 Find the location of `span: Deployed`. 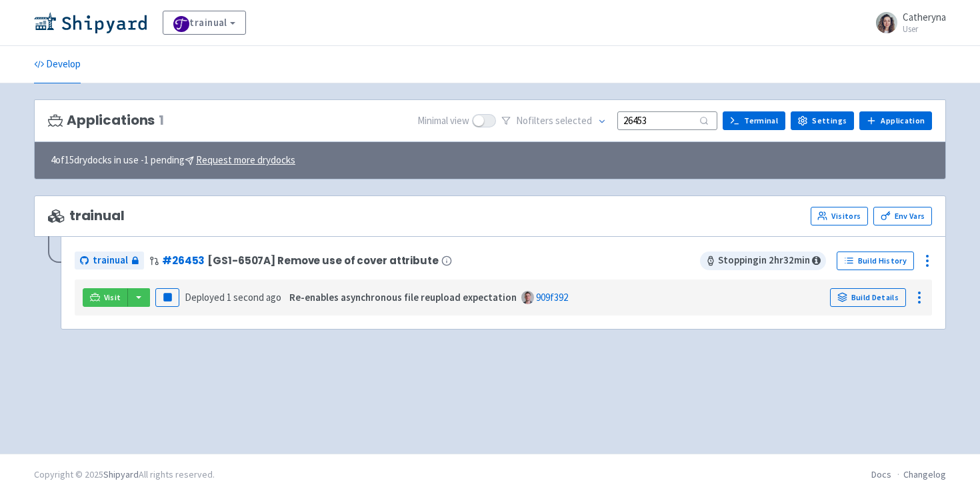

span: Deployed is located at coordinates (233, 297).